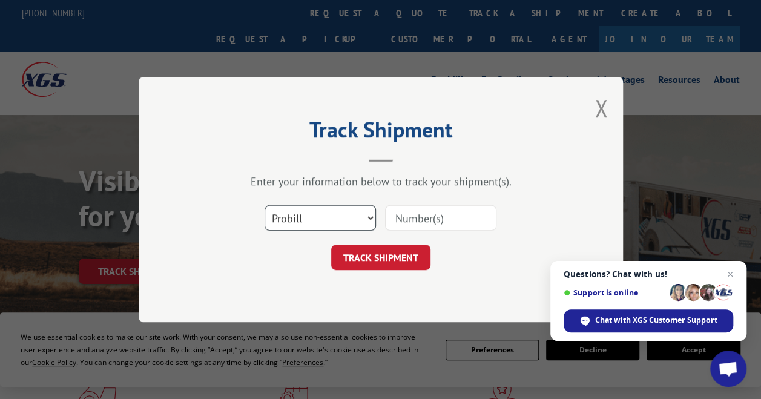 The image size is (761, 399). I want to click on span: Close chat, so click(730, 274).